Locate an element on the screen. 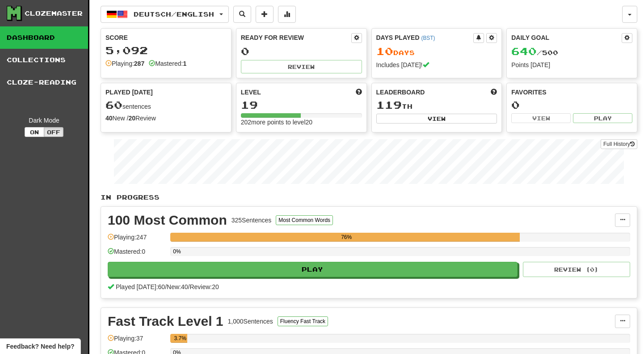 This screenshot has height=354, width=644. button: Deutsch/English is located at coordinates (164, 14).